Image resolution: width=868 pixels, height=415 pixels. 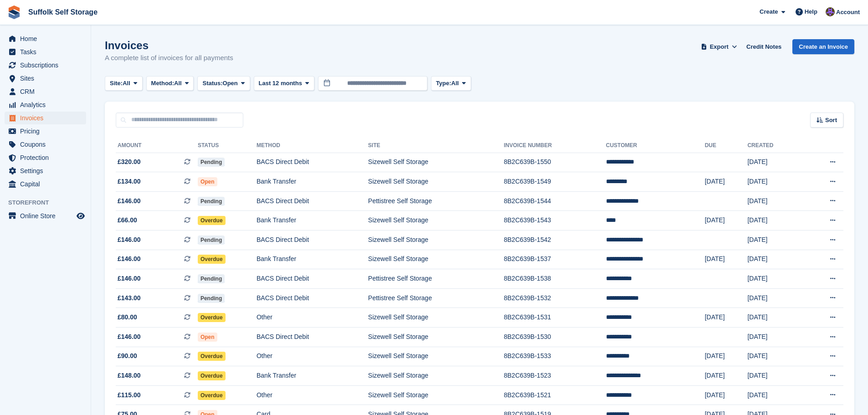 I want to click on td: 8B2C639B-1523, so click(x=555, y=376).